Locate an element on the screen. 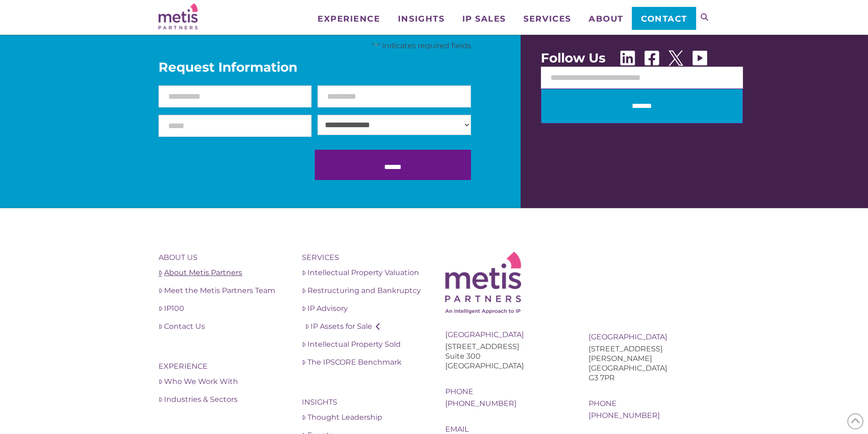 Image resolution: width=868 pixels, height=434 pixels. div: Email is located at coordinates (506, 429).